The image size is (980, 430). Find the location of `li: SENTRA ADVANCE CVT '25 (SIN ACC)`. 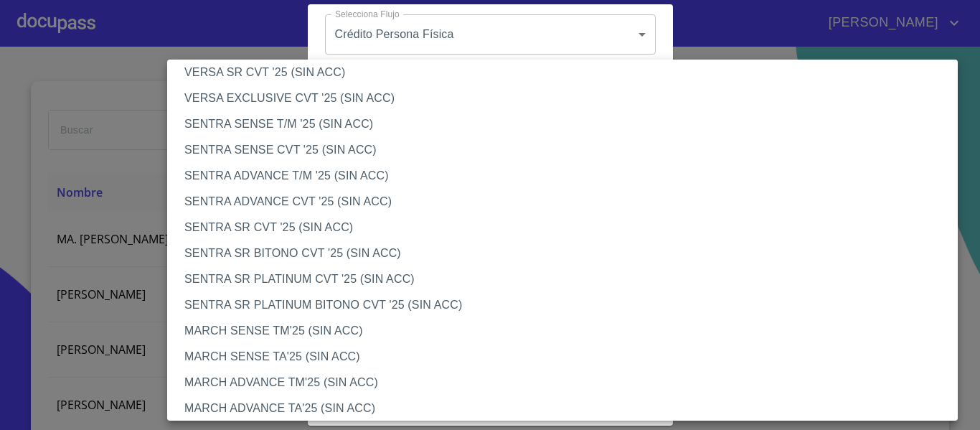

li: SENTRA ADVANCE CVT '25 (SIN ACC) is located at coordinates (567, 202).